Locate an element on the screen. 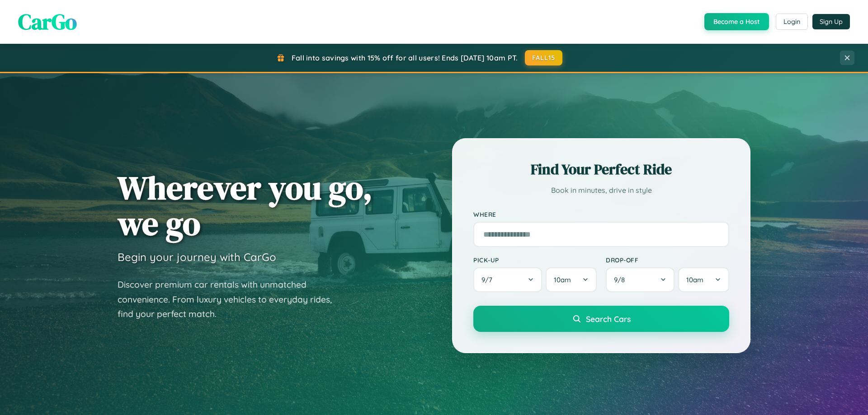 This screenshot has width=868, height=415. p: Discover premium car rentals with unmatched convenience. From luxury vehicles to everyday rides, ... is located at coordinates (231, 300).